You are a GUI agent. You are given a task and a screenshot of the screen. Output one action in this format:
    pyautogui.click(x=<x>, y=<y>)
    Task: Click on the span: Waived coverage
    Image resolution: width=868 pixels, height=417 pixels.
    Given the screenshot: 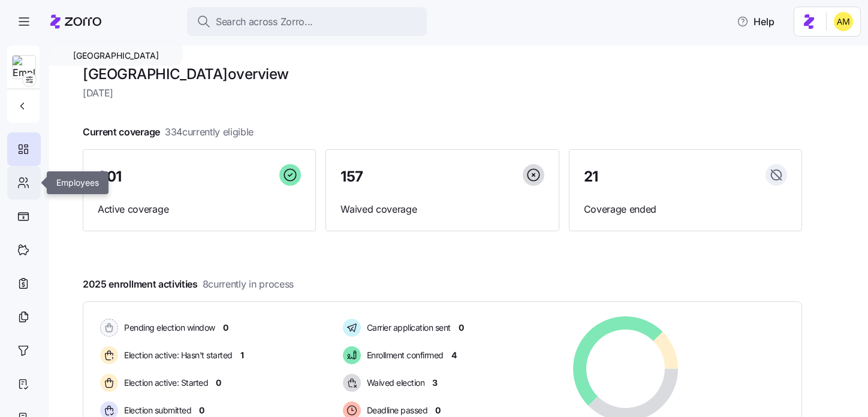 What is the action you would take?
    pyautogui.click(x=442, y=209)
    